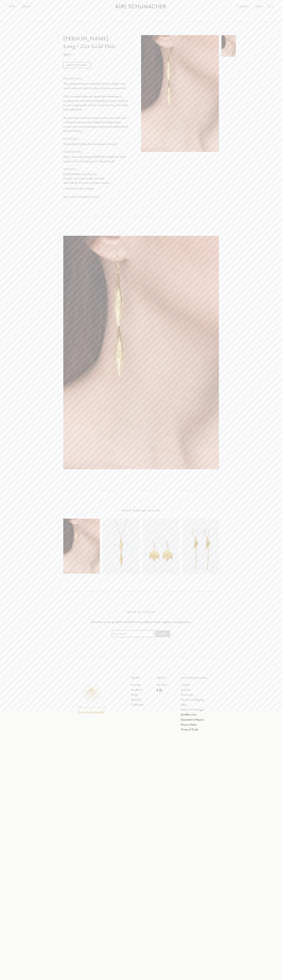 The width and height of the screenshot is (282, 980). I want to click on p: The Karohirohi Collection reminds us to live in our bodies well, to embrace the moment and to del..., so click(96, 124).